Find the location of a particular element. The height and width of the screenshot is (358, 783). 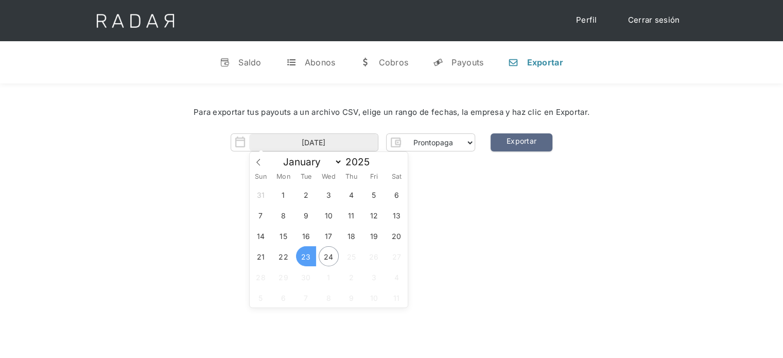

span: October 7, 2025 is located at coordinates (306, 297).